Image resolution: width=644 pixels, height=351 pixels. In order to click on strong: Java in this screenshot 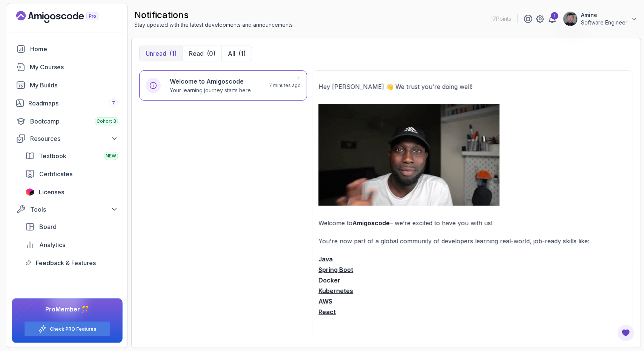, I will do `click(326, 259)`.